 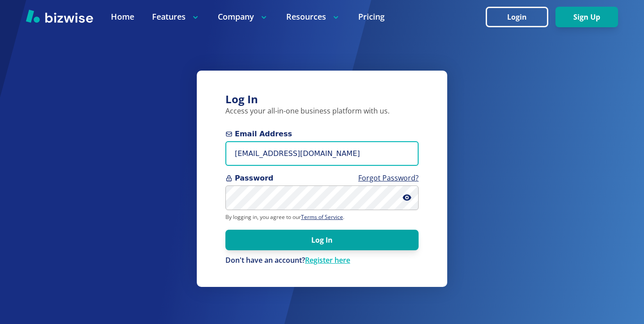 What do you see at coordinates (122, 17) in the screenshot?
I see `a: Home` at bounding box center [122, 17].